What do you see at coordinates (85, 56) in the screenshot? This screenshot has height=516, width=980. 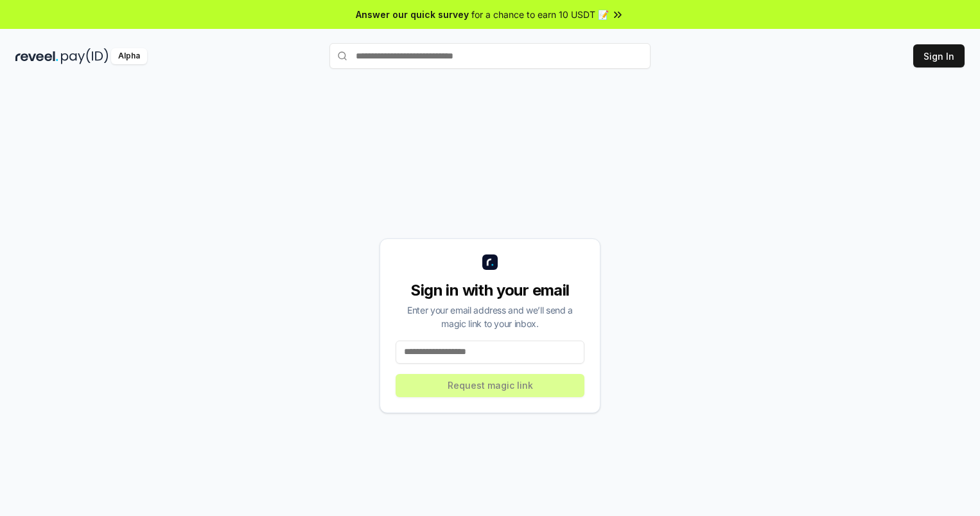 I see `img: pay_id` at bounding box center [85, 56].